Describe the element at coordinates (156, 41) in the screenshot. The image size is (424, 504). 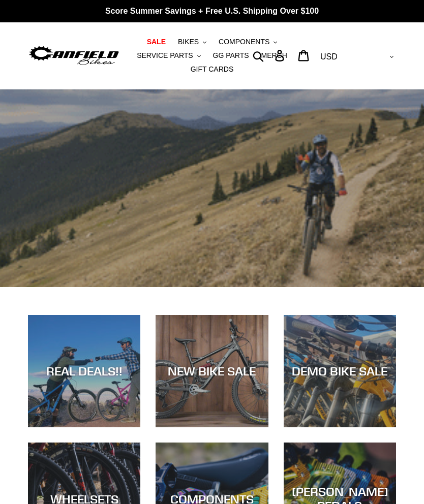
I see `a: SALE` at that location.